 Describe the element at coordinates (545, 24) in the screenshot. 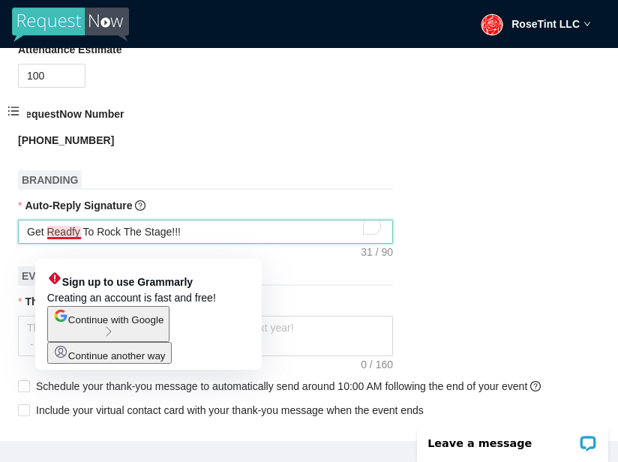

I see `strong: RoseTint LLC` at that location.